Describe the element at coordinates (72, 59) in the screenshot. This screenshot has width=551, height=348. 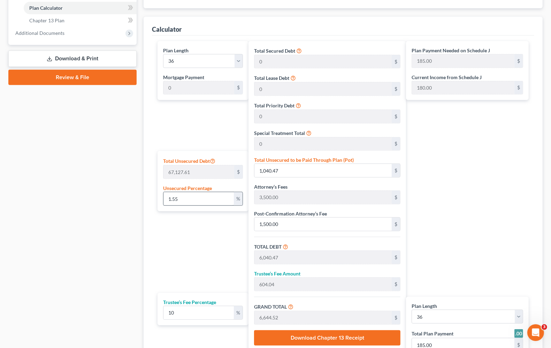
I see `a: Download & Print` at that location.